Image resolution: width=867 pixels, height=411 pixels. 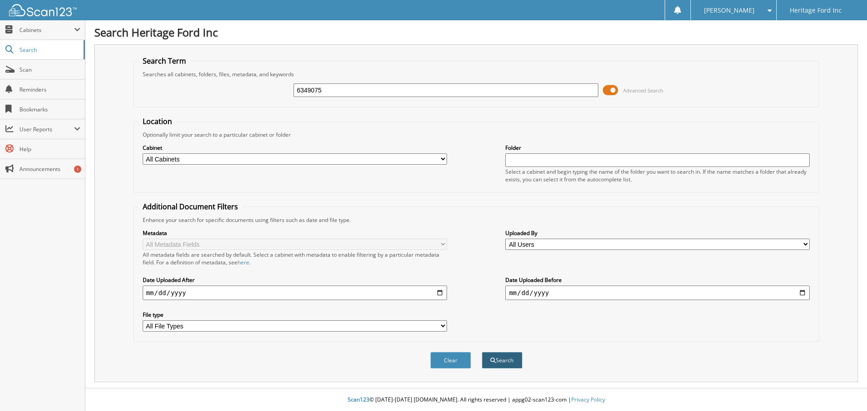 What do you see at coordinates (190, 207) in the screenshot?
I see `legend: Additional Document Filters` at bounding box center [190, 207].